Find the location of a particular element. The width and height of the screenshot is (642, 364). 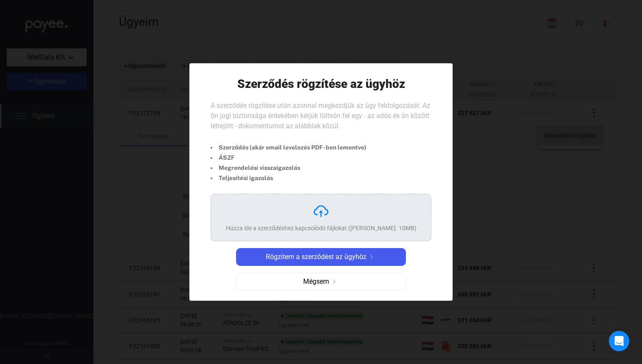

button: Mégsemarrow-right-grey is located at coordinates (321, 281).